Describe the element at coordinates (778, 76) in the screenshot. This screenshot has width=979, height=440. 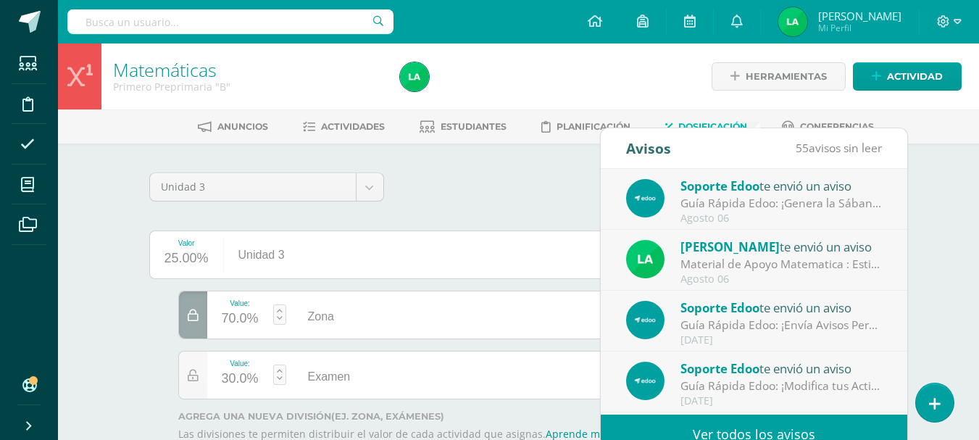
I see `a: Herramientas` at that location.